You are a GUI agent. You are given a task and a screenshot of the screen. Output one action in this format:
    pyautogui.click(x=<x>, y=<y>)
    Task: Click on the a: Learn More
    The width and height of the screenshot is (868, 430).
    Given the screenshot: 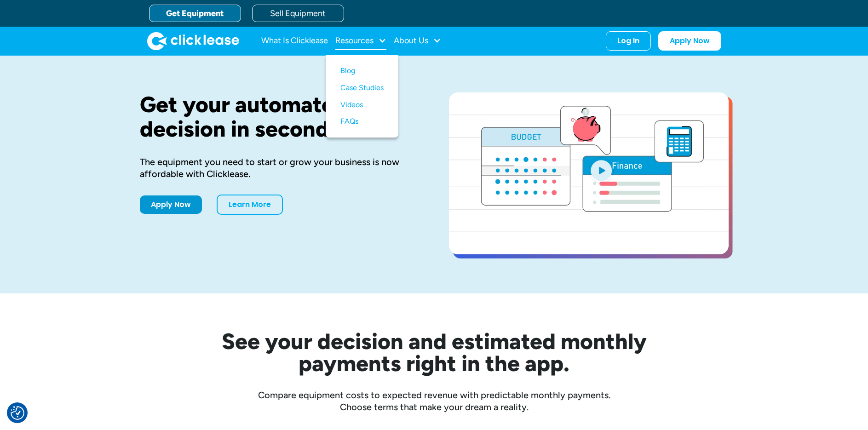 What is the action you would take?
    pyautogui.click(x=250, y=204)
    